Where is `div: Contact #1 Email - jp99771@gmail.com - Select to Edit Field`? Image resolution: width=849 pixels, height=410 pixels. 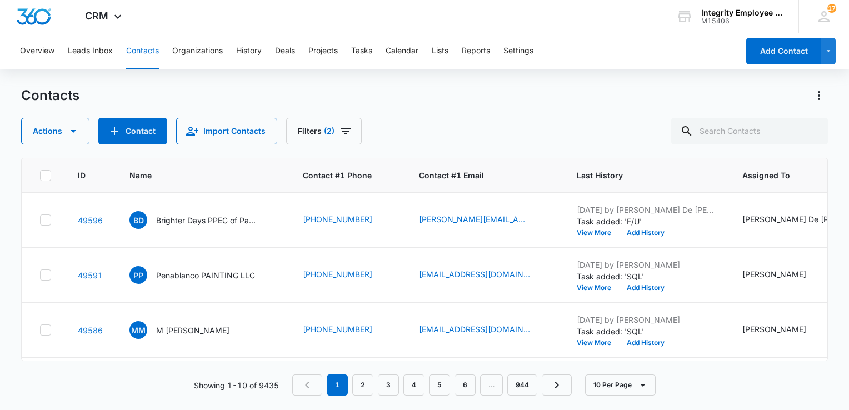 div: Contact #1 Email - jp99771@gmail.com - Select to Edit Field is located at coordinates (484, 275).